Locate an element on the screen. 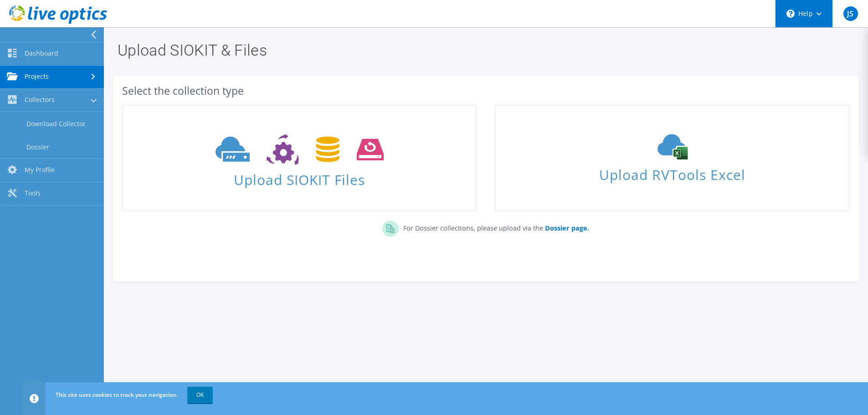 The width and height of the screenshot is (868, 415). span: Upload SIOKIT Files is located at coordinates (299, 177).